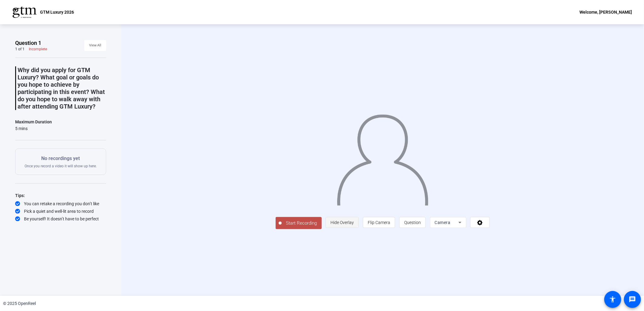 This screenshot has height=311, width=644. Describe the element at coordinates (342, 223) in the screenshot. I see `span: Hide Overlay` at that location.